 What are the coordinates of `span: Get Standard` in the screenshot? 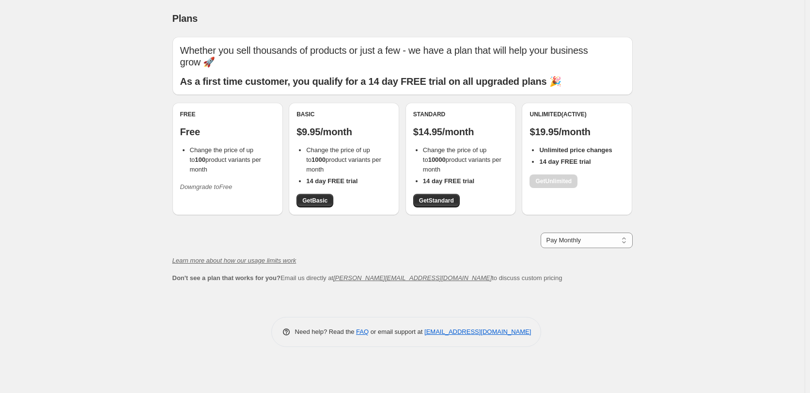 It's located at (437, 201).